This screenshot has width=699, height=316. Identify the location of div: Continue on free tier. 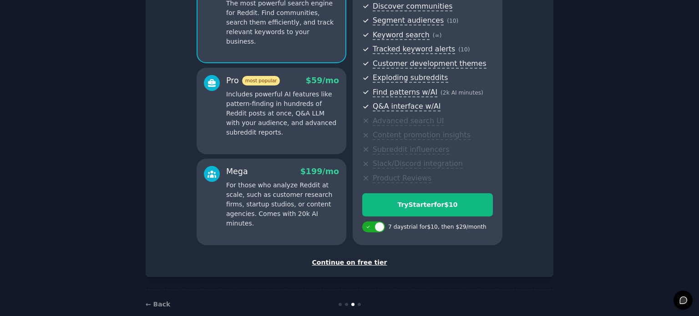
(349, 263).